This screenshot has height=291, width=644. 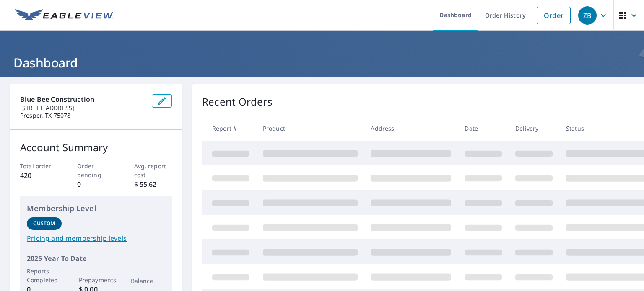 I want to click on th: Product, so click(x=310, y=128).